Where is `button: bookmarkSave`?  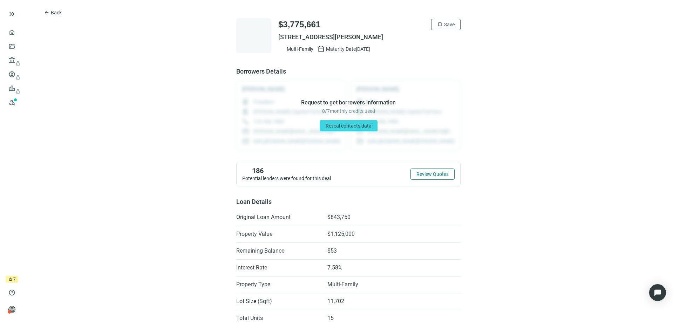 button: bookmarkSave is located at coordinates (446, 25).